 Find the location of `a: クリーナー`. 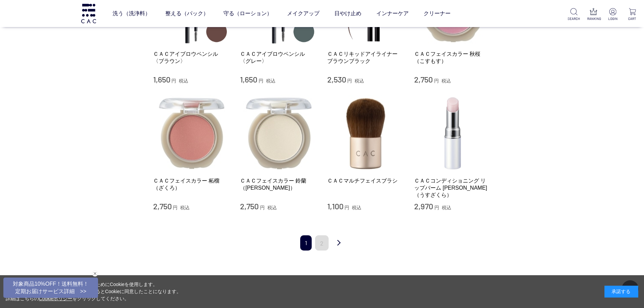

a: クリーナー is located at coordinates (437, 14).